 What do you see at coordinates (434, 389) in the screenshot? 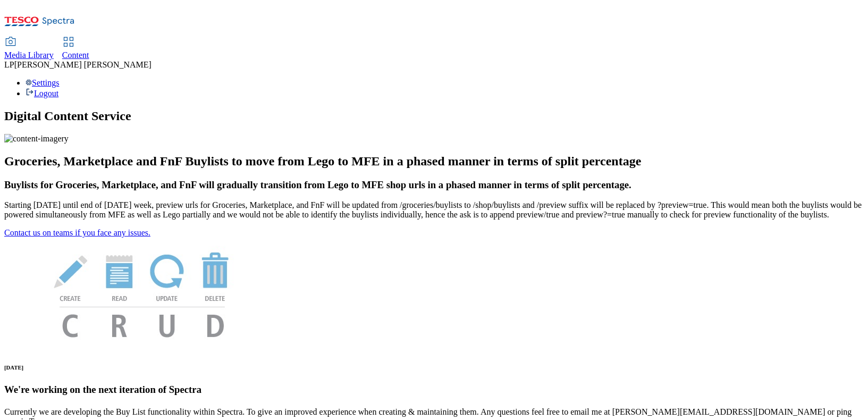
I see `h3: We're working on the next iteration of Spectra` at bounding box center [434, 389].